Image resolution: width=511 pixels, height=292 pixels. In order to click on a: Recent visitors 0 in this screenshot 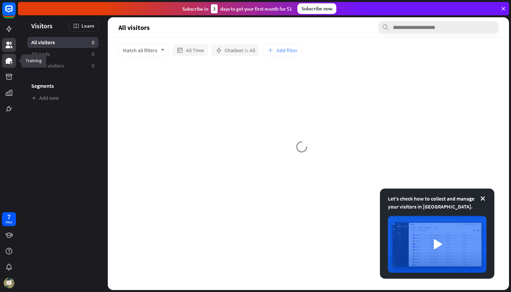, I will do `click(63, 65)`.